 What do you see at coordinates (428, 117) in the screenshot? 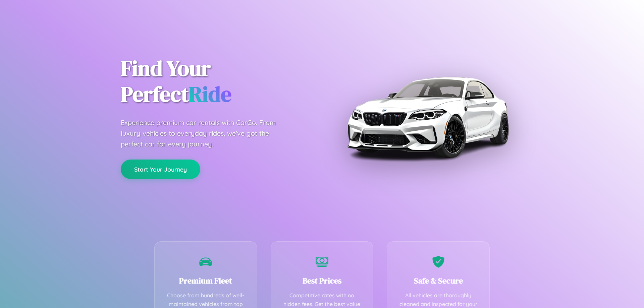
I see `img: Premium BMW car rental vehicle` at bounding box center [428, 117].